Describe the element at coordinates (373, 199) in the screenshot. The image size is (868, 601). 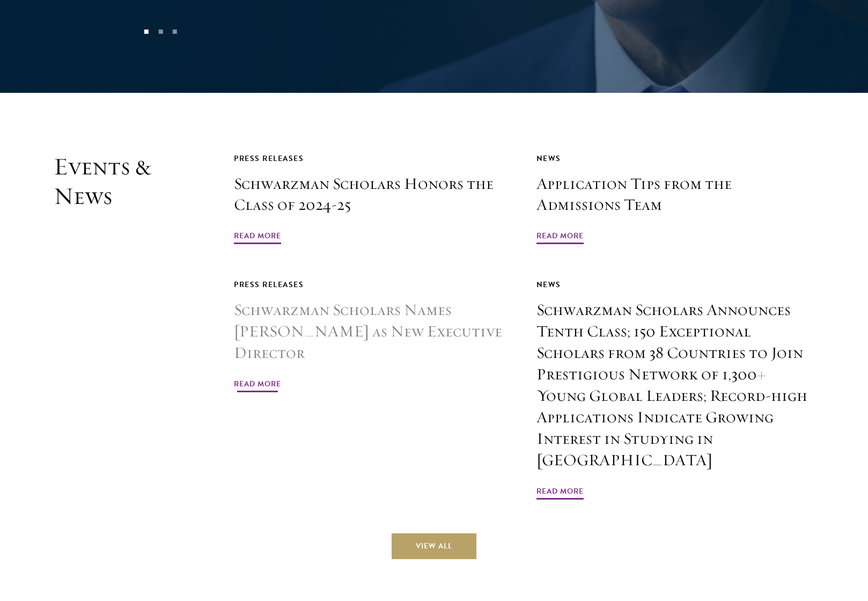
I see `a: Press Releases Schwarzman Scholars Honors the Class of 2024-25 Read More` at that location.